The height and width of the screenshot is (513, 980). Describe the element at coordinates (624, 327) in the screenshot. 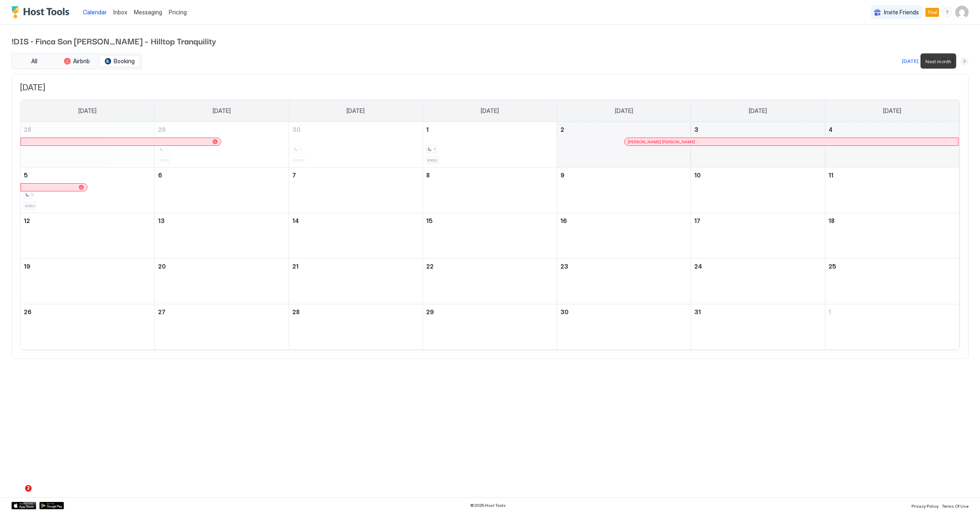

I see `td: October 30, 2025` at that location.